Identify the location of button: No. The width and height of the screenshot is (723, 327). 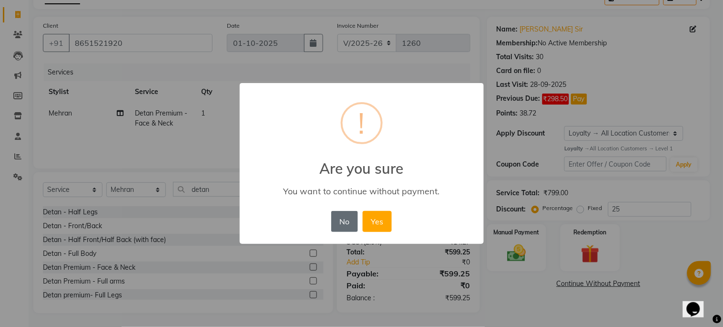
(345, 221).